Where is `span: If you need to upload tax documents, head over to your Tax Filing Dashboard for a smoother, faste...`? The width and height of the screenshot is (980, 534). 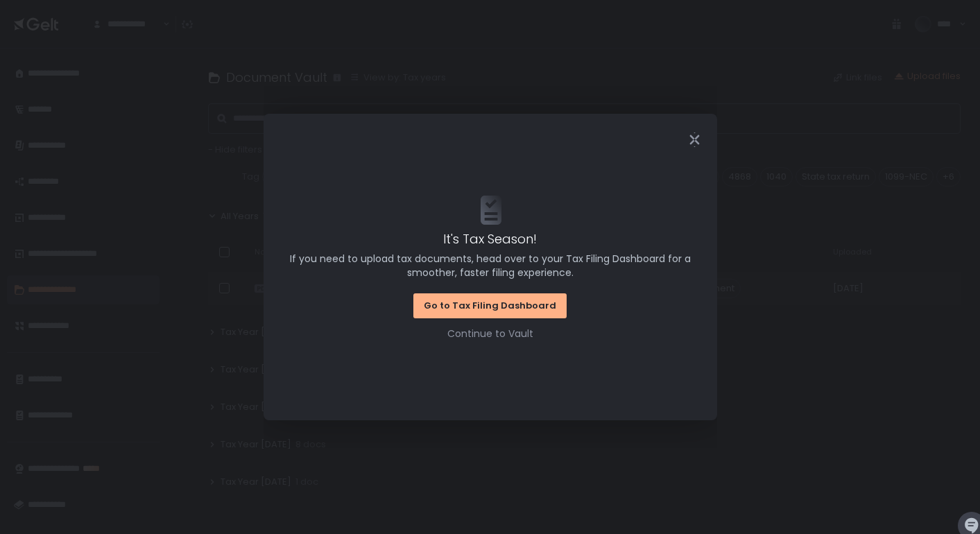
span: If you need to upload tax documents, head over to your Tax Filing Dashboard for a smoother, faste... is located at coordinates (490, 266).